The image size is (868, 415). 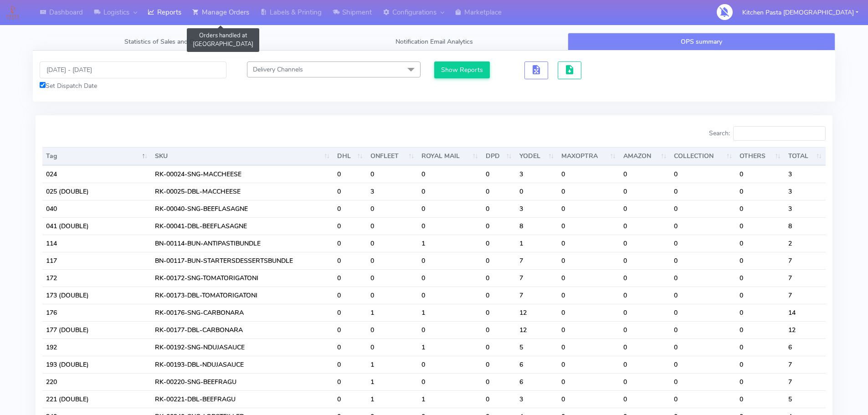 I want to click on button: Show Reports, so click(x=462, y=70).